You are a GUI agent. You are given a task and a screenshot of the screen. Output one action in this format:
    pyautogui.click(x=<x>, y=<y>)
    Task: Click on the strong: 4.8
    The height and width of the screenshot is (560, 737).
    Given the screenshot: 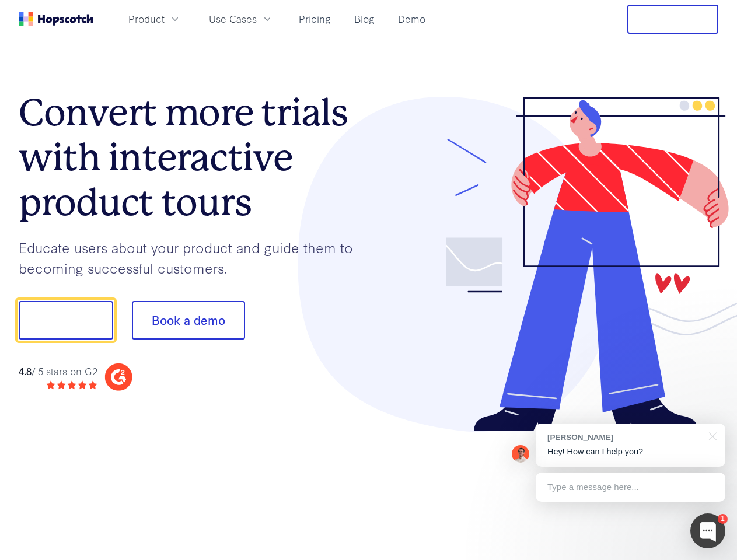 What is the action you would take?
    pyautogui.click(x=25, y=371)
    